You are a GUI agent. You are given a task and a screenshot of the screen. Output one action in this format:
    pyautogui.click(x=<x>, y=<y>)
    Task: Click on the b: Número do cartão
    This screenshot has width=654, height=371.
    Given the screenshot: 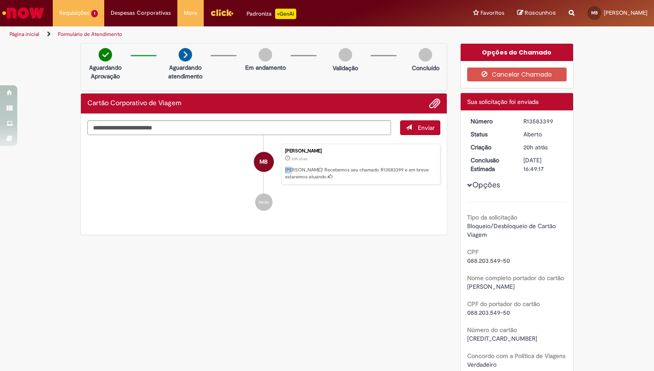 What is the action you would take?
    pyautogui.click(x=492, y=330)
    